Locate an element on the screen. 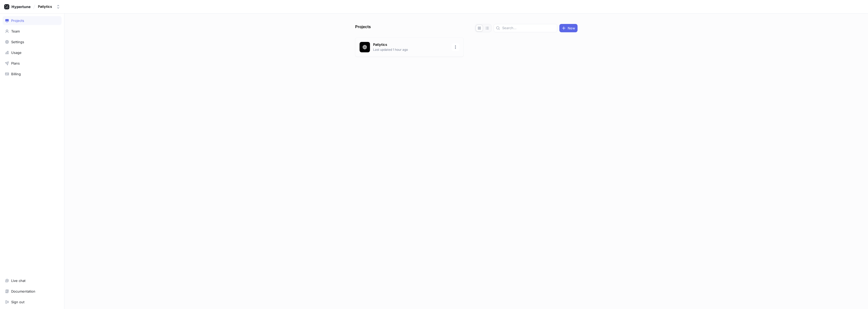 The height and width of the screenshot is (309, 868). div: Billing is located at coordinates (16, 74).